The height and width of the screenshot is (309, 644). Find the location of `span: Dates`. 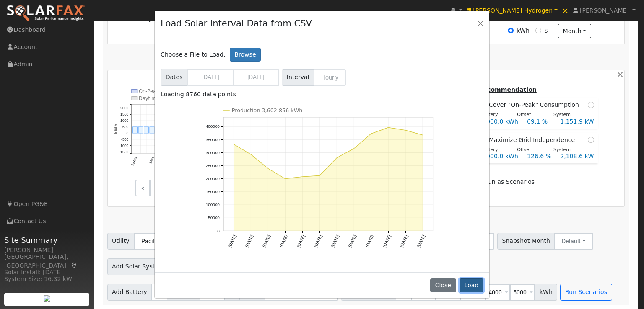

span: Dates is located at coordinates (174, 77).